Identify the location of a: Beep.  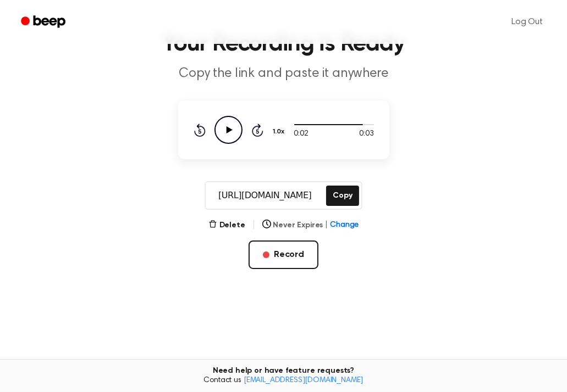
(44, 22).